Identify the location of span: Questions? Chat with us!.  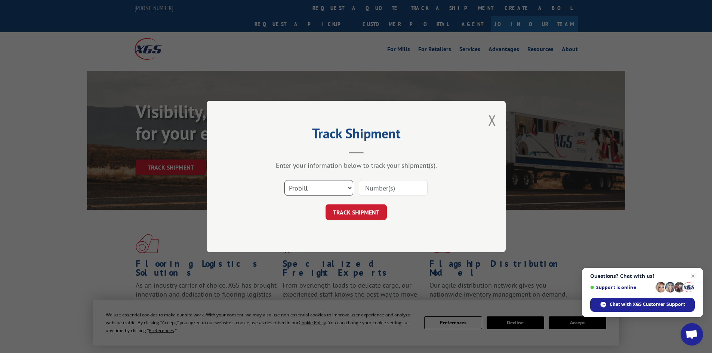
(643, 276).